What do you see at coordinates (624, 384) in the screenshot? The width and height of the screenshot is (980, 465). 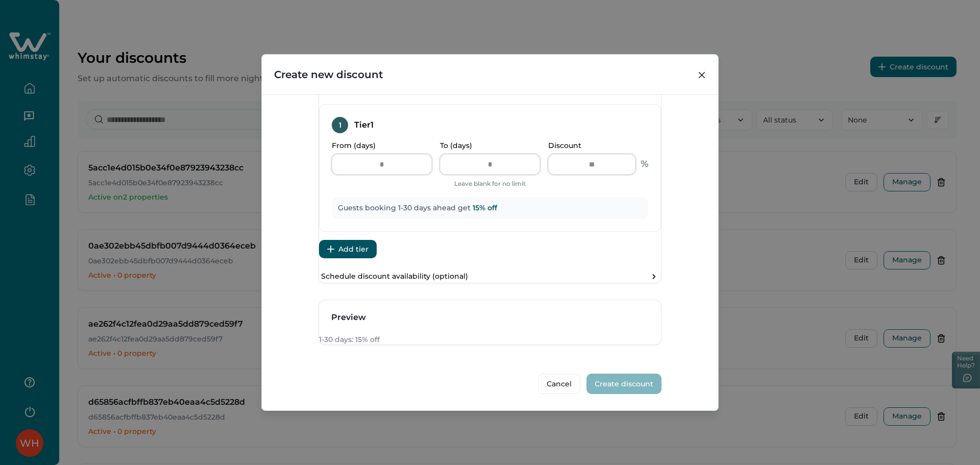 I see `button: Create discount` at bounding box center [624, 384].